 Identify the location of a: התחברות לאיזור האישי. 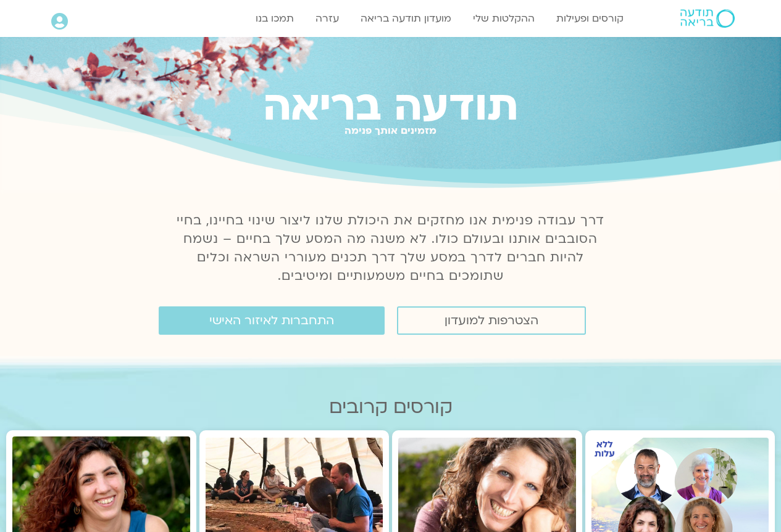
(271, 320).